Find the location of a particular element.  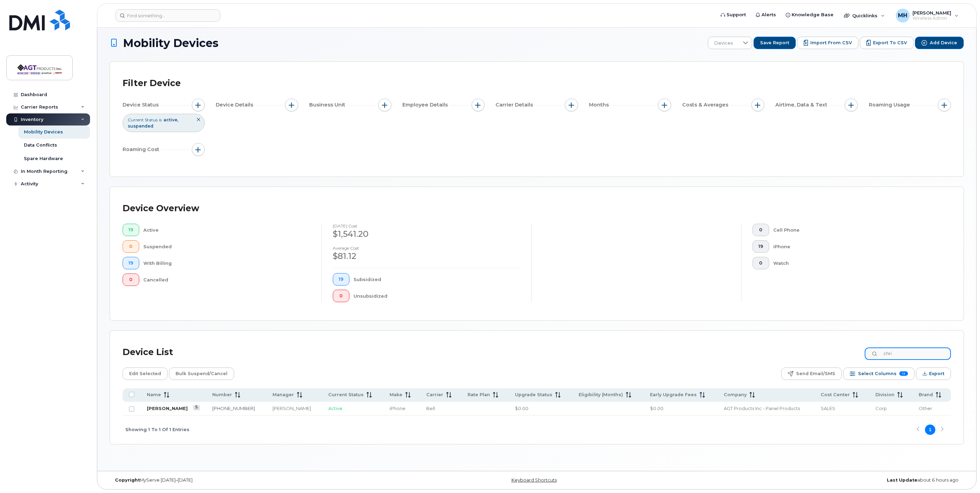

span: 12 is located at coordinates (903, 373).